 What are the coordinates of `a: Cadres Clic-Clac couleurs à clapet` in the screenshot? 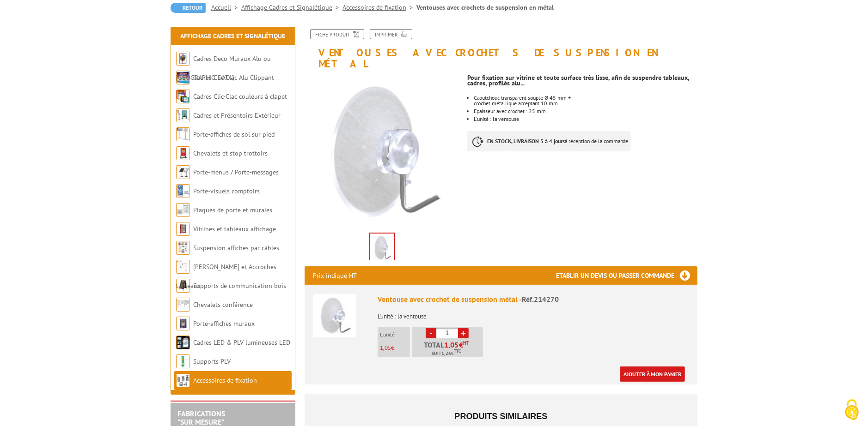 It's located at (240, 96).